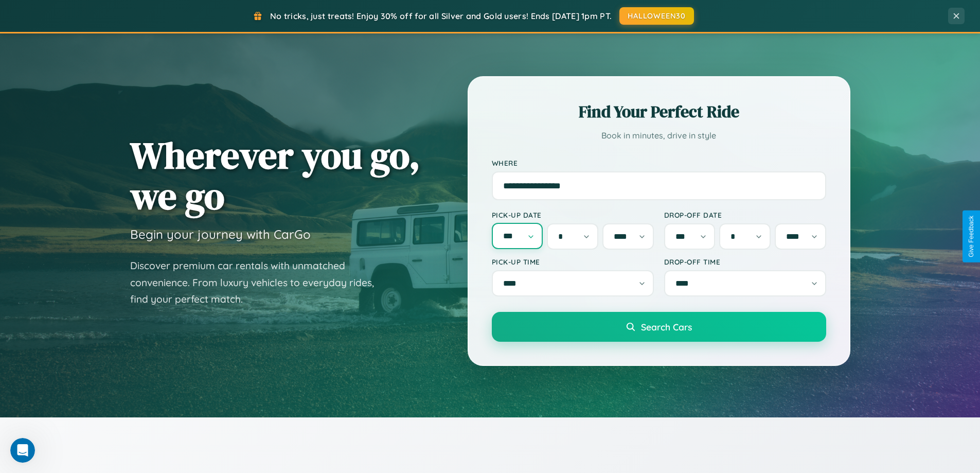  I want to click on button: HALLOWEEN30, so click(656, 16).